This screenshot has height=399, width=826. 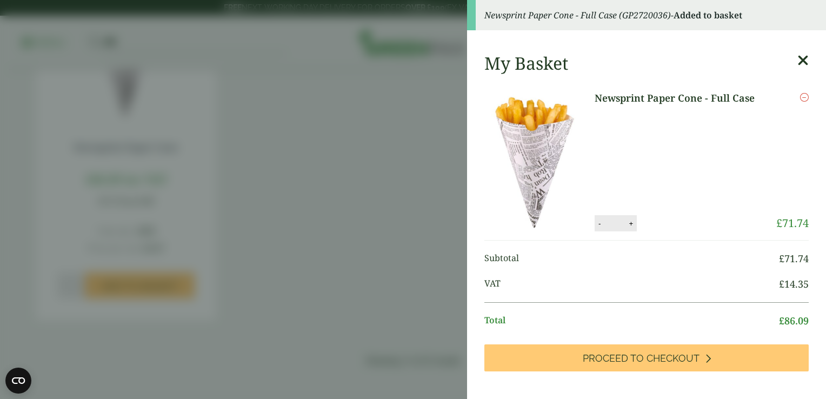 What do you see at coordinates (632, 321) in the screenshot?
I see `span: Total` at bounding box center [632, 321].